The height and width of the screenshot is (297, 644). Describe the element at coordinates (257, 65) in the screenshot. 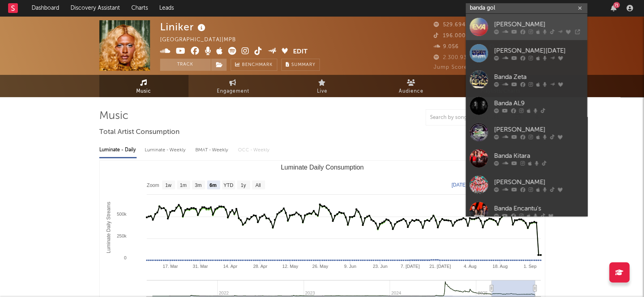

I see `span: Benchmark` at that location.